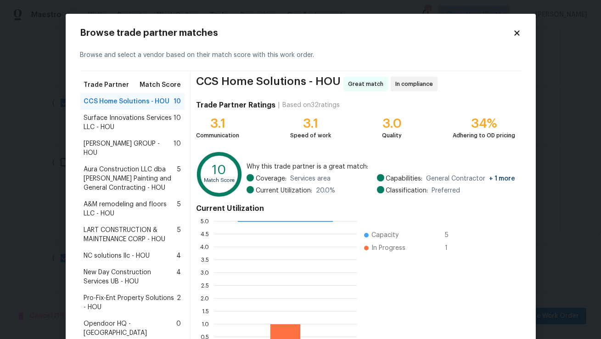  What do you see at coordinates (416, 84) in the screenshot?
I see `span: In compliance` at bounding box center [416, 84].